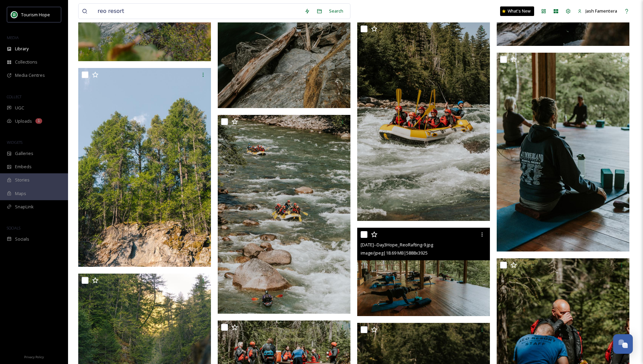 This screenshot has height=364, width=643. Describe the element at coordinates (39, 121) in the screenshot. I see `div: 1` at that location.